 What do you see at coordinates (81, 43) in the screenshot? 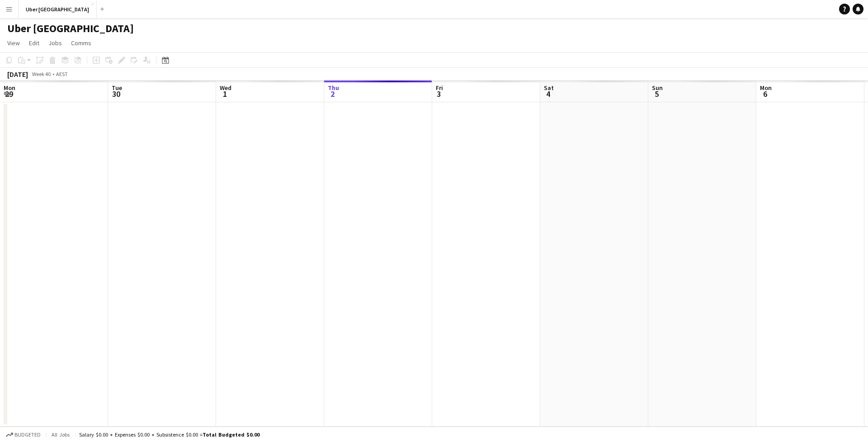
I see `a: Comms` at bounding box center [81, 43].